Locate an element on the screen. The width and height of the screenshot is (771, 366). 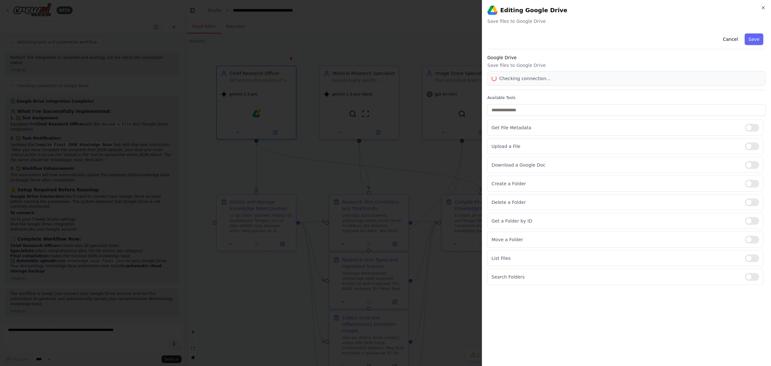
button: Cancel is located at coordinates (730, 39).